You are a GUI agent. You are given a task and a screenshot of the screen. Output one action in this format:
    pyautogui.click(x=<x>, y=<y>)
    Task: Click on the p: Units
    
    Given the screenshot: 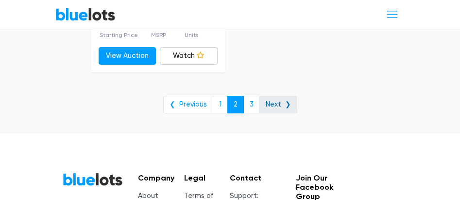 What is the action you would take?
    pyautogui.click(x=192, y=35)
    